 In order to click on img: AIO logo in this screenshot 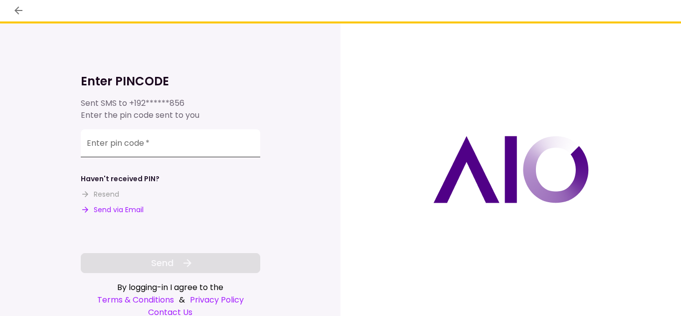, I will do `click(511, 169)`.